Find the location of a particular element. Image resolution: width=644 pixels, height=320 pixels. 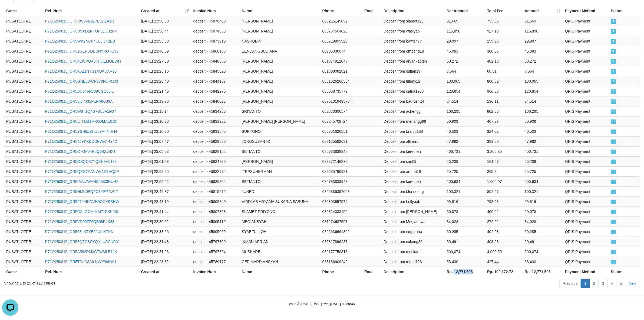

td: 272.22 is located at coordinates (504, 221).